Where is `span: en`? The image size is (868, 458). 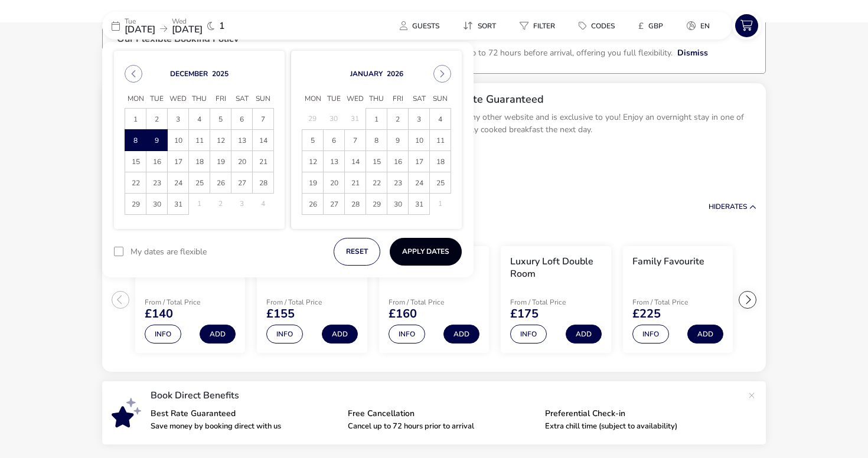 span: en is located at coordinates (705, 26).